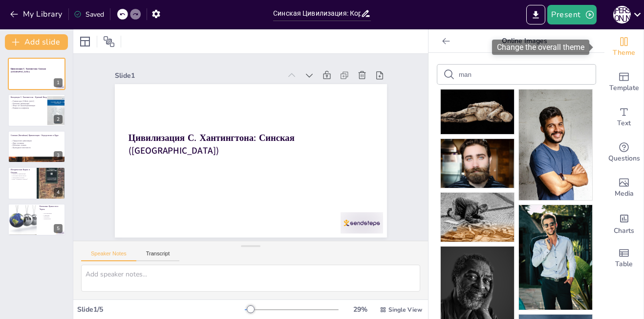  I want to click on div: Add text boxes, so click(624, 117).